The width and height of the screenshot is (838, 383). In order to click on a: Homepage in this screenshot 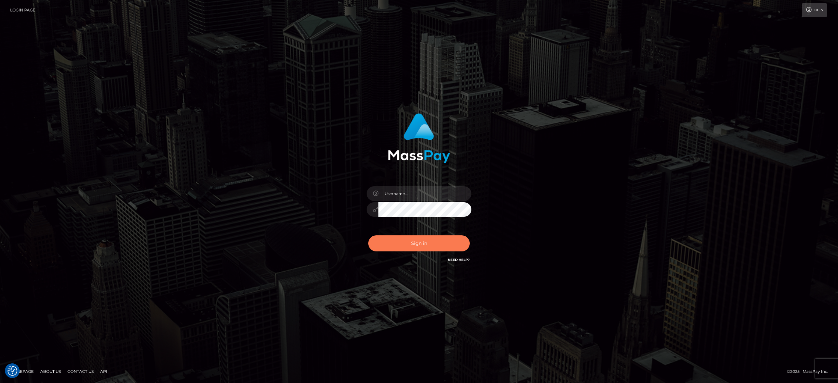, I will do `click(22, 371)`.